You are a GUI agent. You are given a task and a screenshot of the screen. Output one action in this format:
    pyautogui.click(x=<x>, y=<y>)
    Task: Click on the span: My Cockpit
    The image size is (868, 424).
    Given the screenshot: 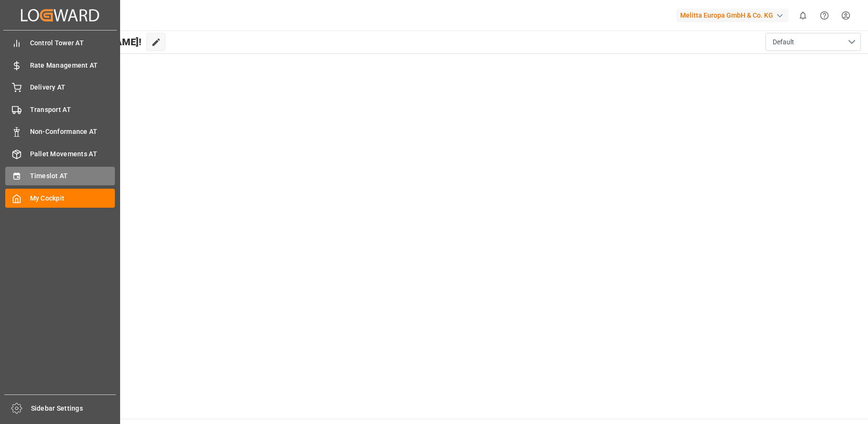 What is the action you would take?
    pyautogui.click(x=73, y=198)
    